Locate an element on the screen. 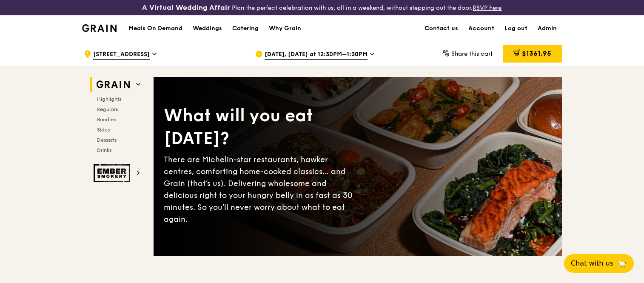  a: Why Grain is located at coordinates (285, 28).